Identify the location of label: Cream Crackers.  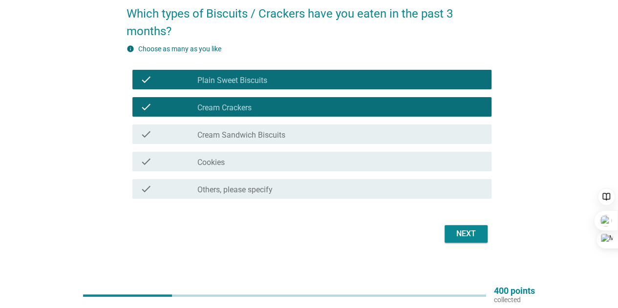
(224, 108).